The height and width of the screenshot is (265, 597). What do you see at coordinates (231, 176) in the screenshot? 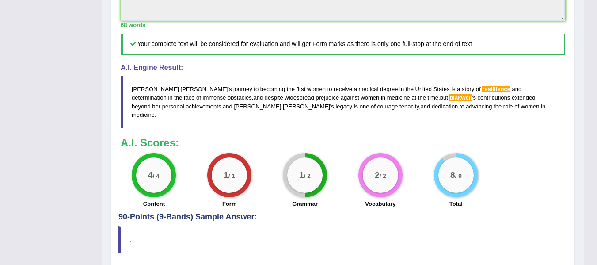
I see `small: / 1` at bounding box center [231, 176].